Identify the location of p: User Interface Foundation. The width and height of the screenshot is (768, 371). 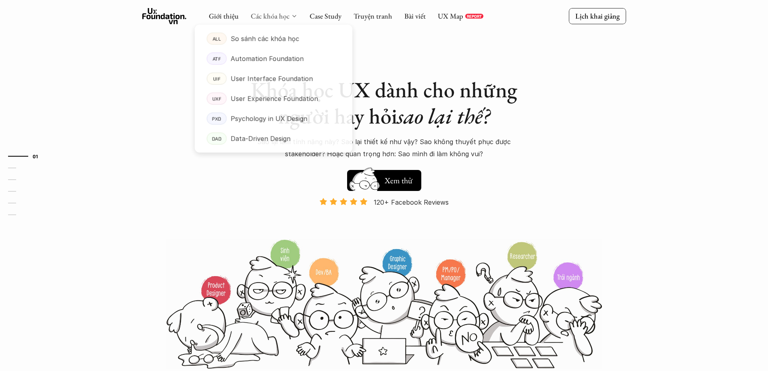
(272, 79).